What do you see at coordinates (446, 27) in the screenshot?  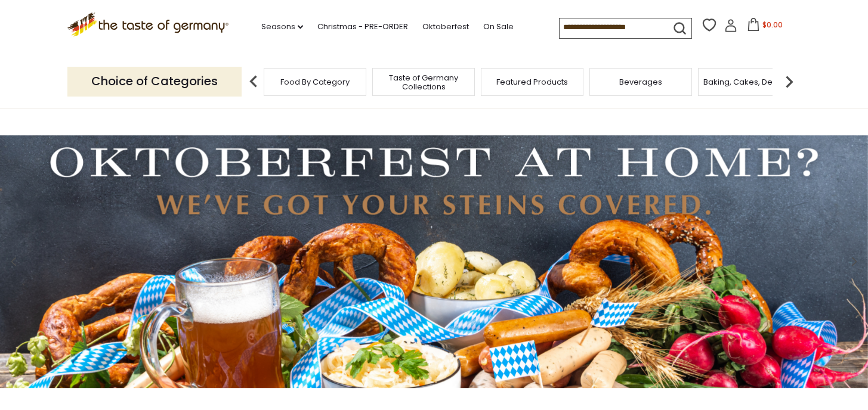 I see `a: Oktoberfest` at bounding box center [446, 27].